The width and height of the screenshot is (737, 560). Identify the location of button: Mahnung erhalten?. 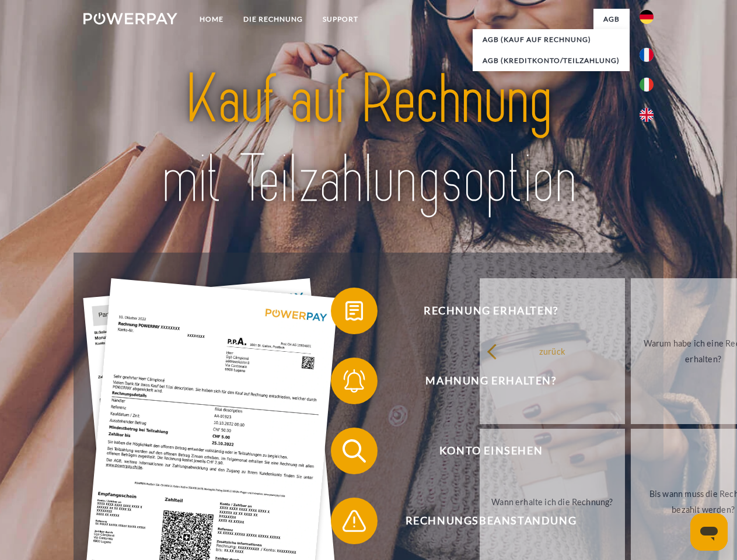
(482, 381).